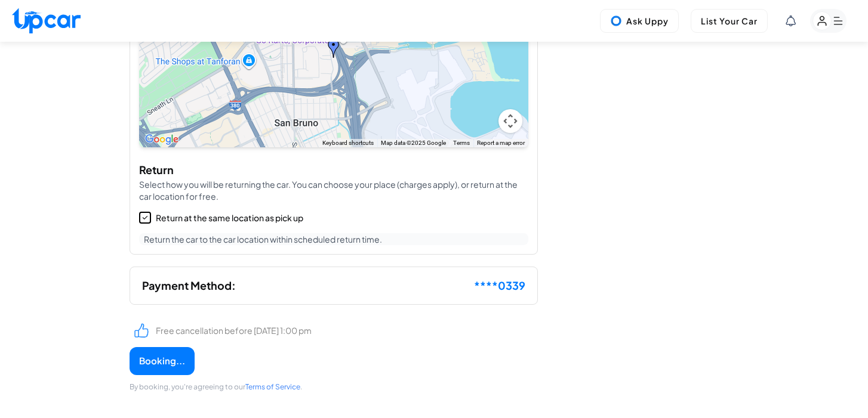  Describe the element at coordinates (229, 218) in the screenshot. I see `div: Return at the same location as pick up` at that location.